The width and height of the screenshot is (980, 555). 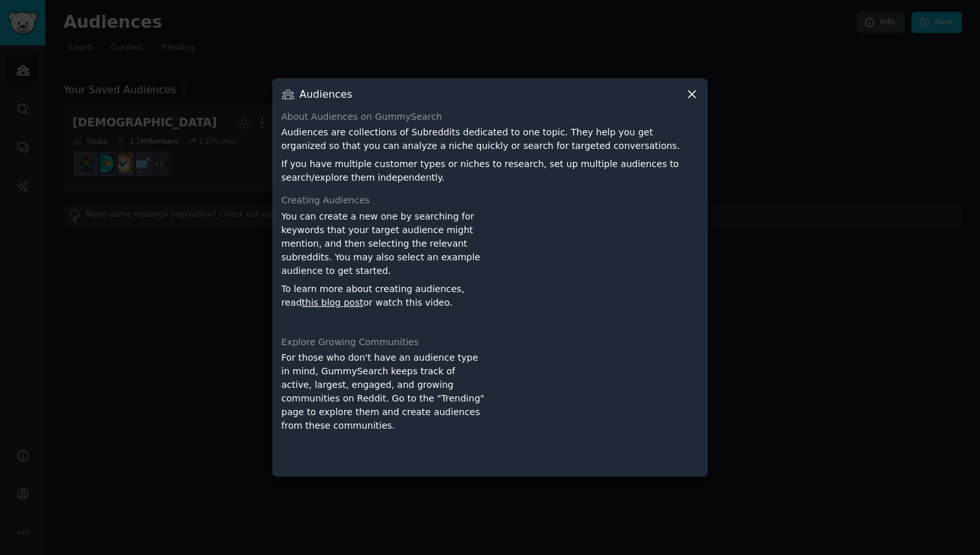 I want to click on div: Explore Growing Communities, so click(x=490, y=342).